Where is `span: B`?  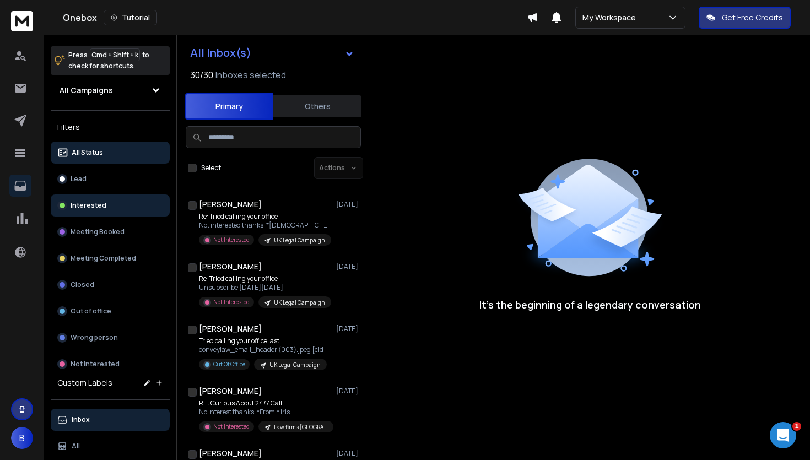
span: B is located at coordinates (22, 438).